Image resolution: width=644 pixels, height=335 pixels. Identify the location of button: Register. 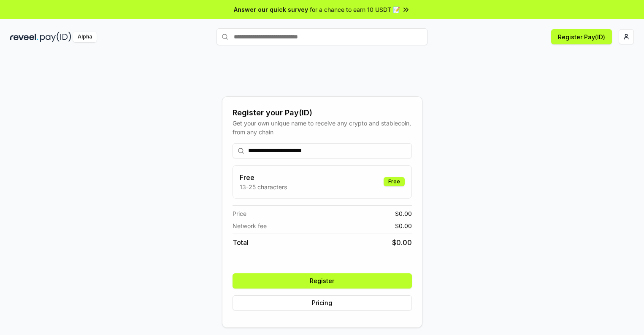
(322, 281).